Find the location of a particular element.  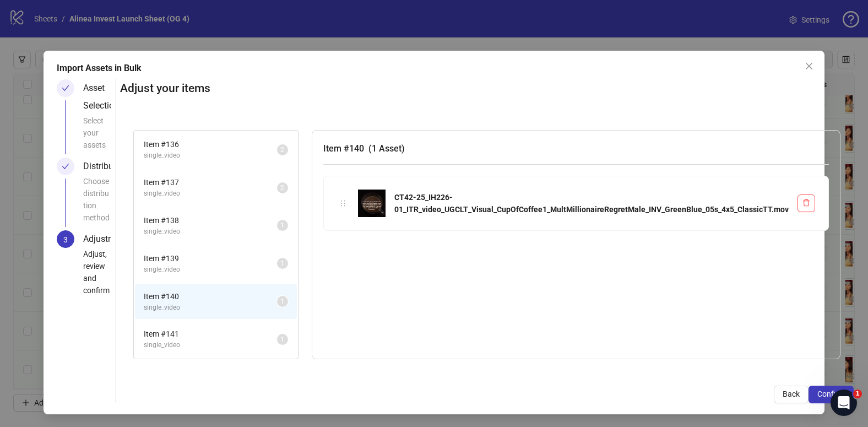

span: Item # 139 is located at coordinates (210, 259).